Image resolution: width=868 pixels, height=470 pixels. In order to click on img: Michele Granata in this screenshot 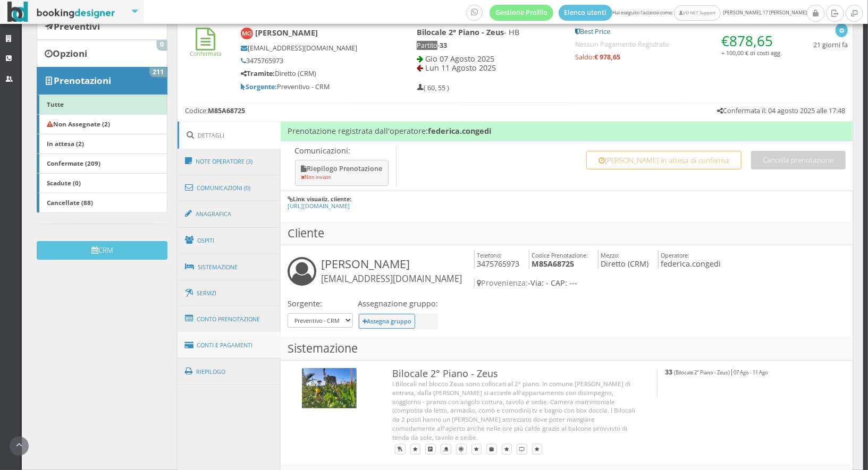, I will do `click(247, 33)`.